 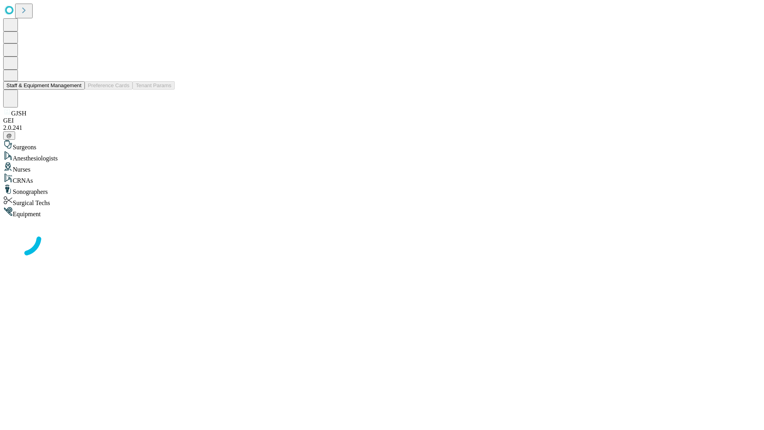 I want to click on span: GJSH, so click(x=19, y=113).